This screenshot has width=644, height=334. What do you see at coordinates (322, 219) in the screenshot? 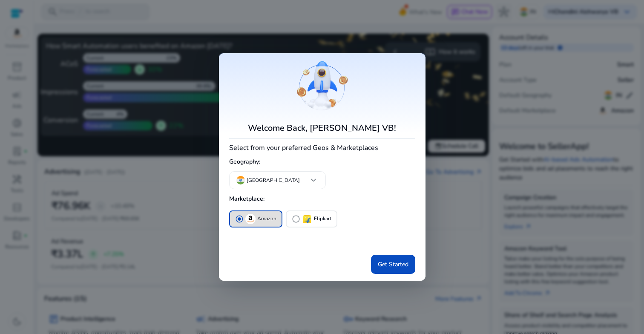
I see `p: Flipkart` at bounding box center [322, 219].